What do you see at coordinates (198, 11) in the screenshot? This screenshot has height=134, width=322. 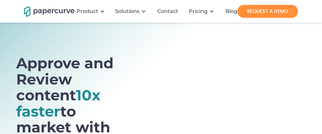 I see `a: Pricing` at bounding box center [198, 11].